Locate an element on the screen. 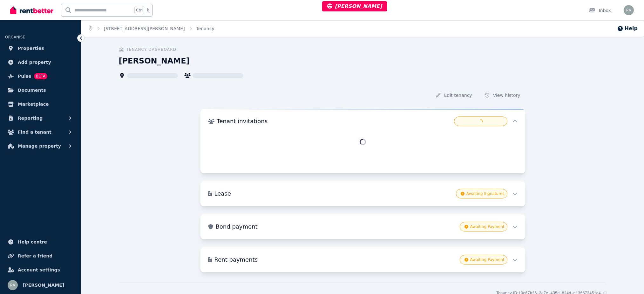 The width and height of the screenshot is (644, 294). span: k is located at coordinates (148, 10).